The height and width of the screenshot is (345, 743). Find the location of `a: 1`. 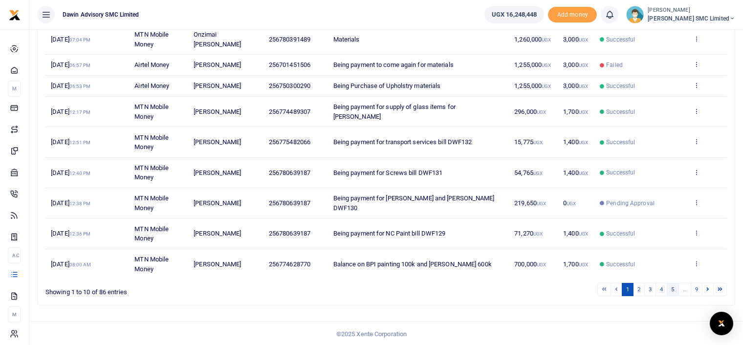

a: 1 is located at coordinates (628, 289).